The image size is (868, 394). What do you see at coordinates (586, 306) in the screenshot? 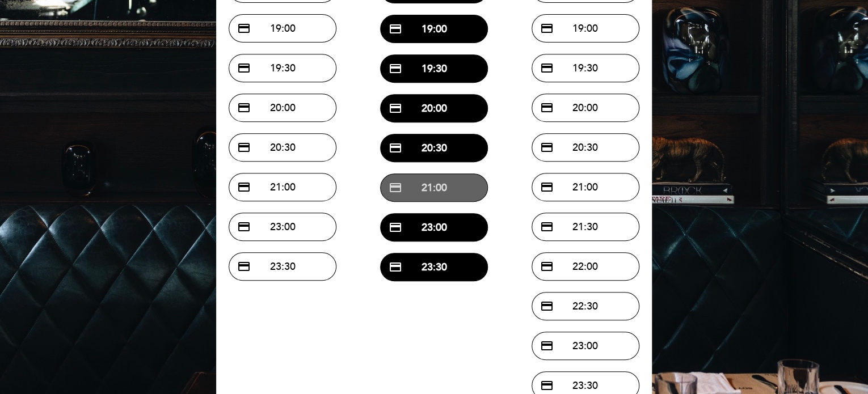
I see `button: credit_card 22:30` at bounding box center [586, 306].